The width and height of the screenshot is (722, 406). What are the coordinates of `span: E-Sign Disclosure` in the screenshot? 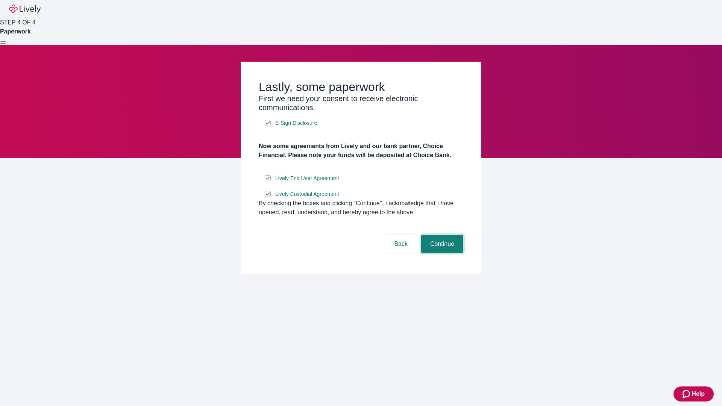 It's located at (296, 123).